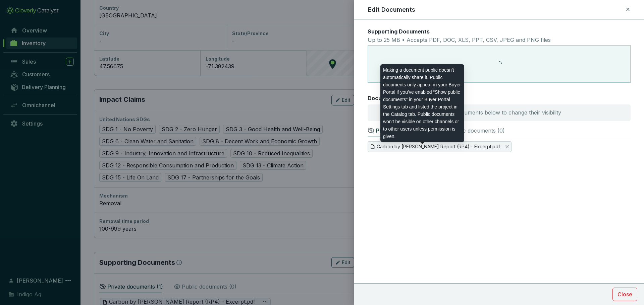 The width and height of the screenshot is (644, 305). What do you see at coordinates (477, 131) in the screenshot?
I see `p: Public documents ( 0 )` at bounding box center [477, 131].